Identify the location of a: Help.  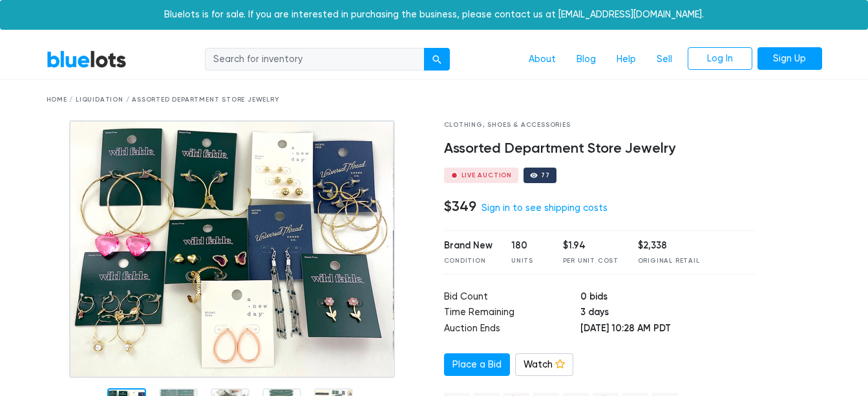
(626, 59).